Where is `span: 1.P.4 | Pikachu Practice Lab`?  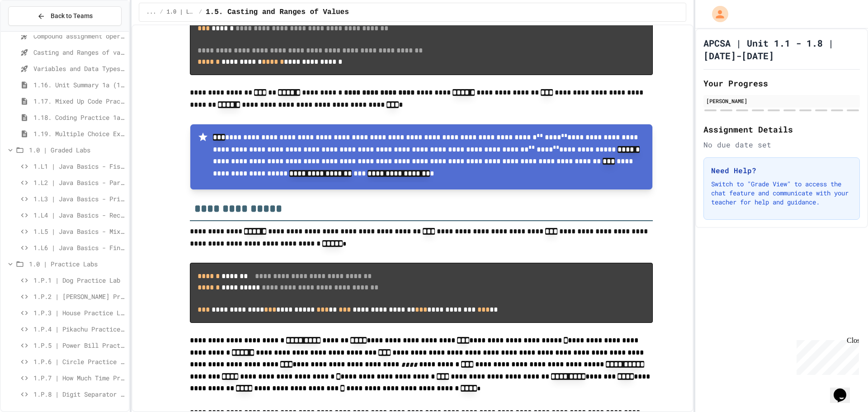
span: 1.P.4 | Pikachu Practice Lab is located at coordinates (79, 329).